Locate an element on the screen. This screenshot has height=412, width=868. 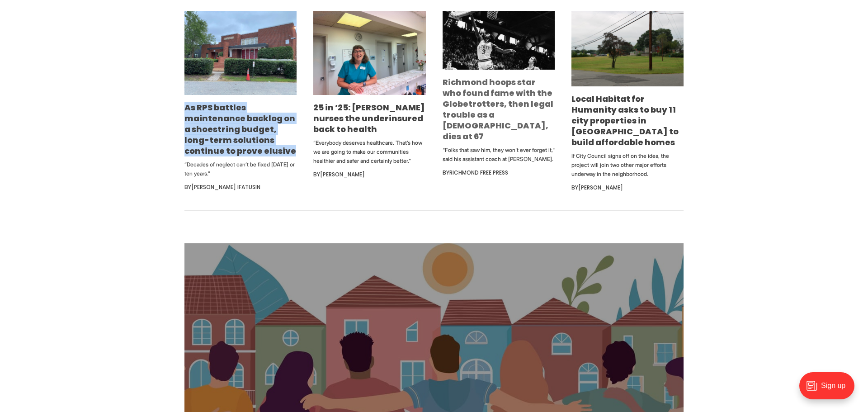
p: If City Council signs off on the idea, the project will join two other major efforts underway in ... is located at coordinates (628, 165).